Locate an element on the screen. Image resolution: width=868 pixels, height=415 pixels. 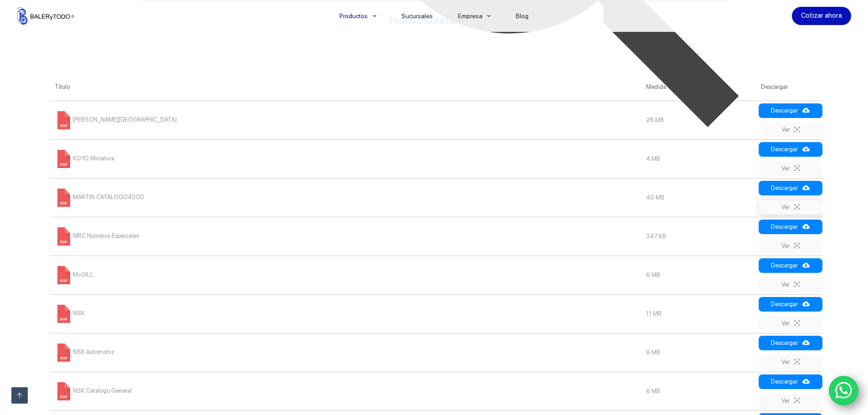
a: Ir arriba is located at coordinates (20, 396).